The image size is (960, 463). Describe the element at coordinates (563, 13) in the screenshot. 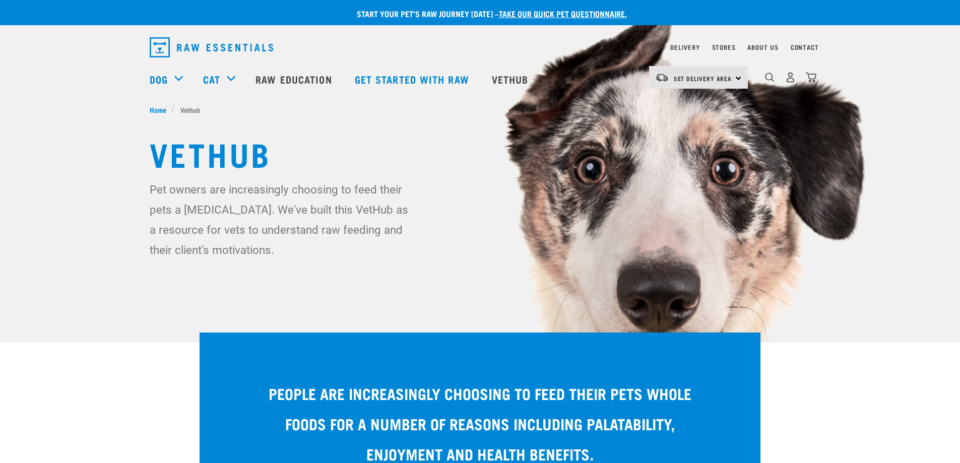

I see `a: take our quick pet questionnaire.` at that location.